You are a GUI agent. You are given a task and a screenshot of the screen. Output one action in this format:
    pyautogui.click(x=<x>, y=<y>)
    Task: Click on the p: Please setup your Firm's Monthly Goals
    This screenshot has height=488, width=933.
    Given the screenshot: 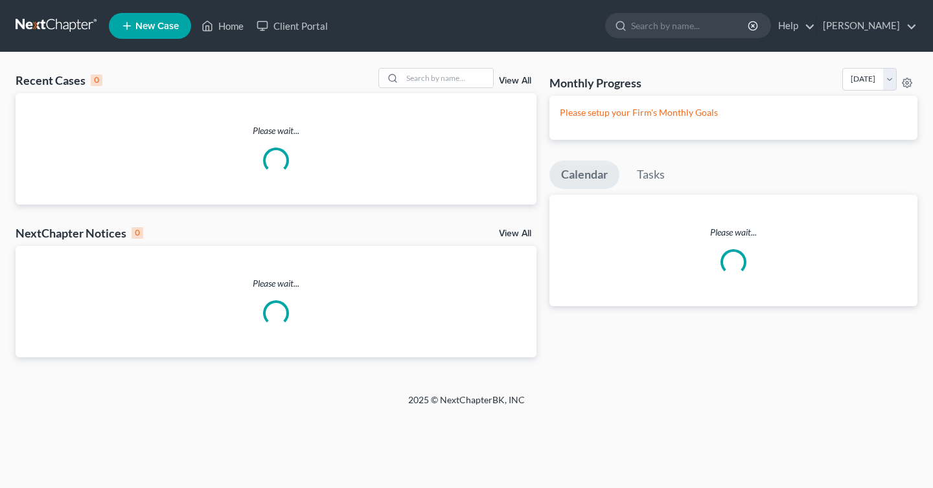 What is the action you would take?
    pyautogui.click(x=733, y=113)
    